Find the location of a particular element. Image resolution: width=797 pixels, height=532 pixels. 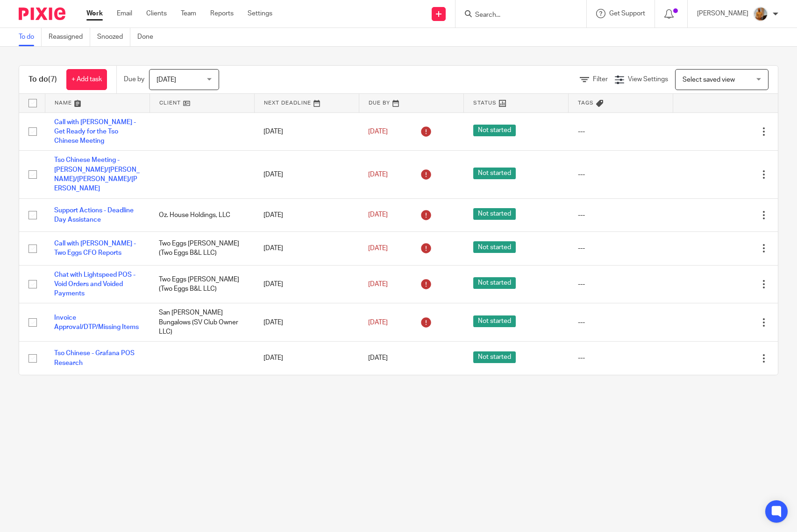

a: Chat with Lightspeed POS - Void Orders and Voided Payments is located at coordinates (95, 284).